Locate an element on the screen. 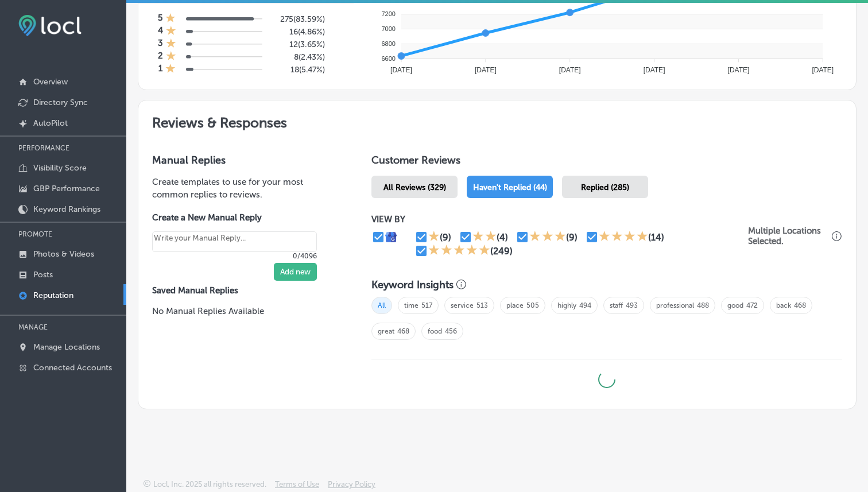 This screenshot has height=492, width=868. h1: Customer Reviews is located at coordinates (607, 162).